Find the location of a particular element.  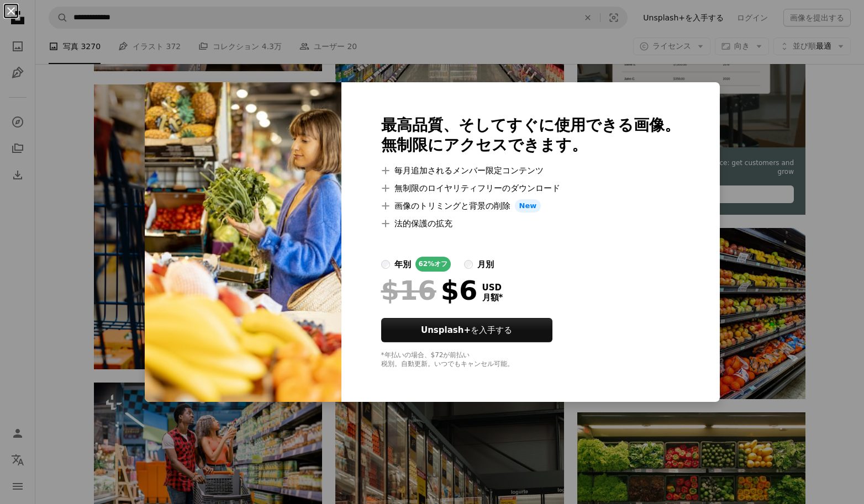

h2: 最高品質、そしてすぐに使用できる画像。 無制限にアクセスできます。 is located at coordinates (530, 136).